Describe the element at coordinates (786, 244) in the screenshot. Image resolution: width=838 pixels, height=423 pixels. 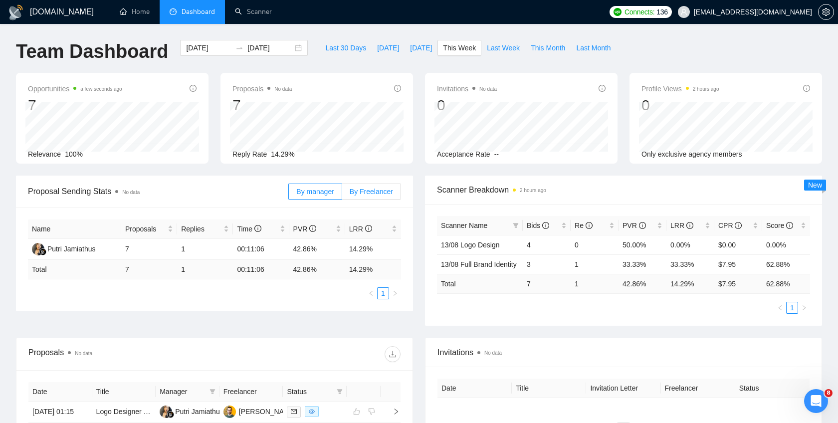
I see `td: 0.00%` at that location.